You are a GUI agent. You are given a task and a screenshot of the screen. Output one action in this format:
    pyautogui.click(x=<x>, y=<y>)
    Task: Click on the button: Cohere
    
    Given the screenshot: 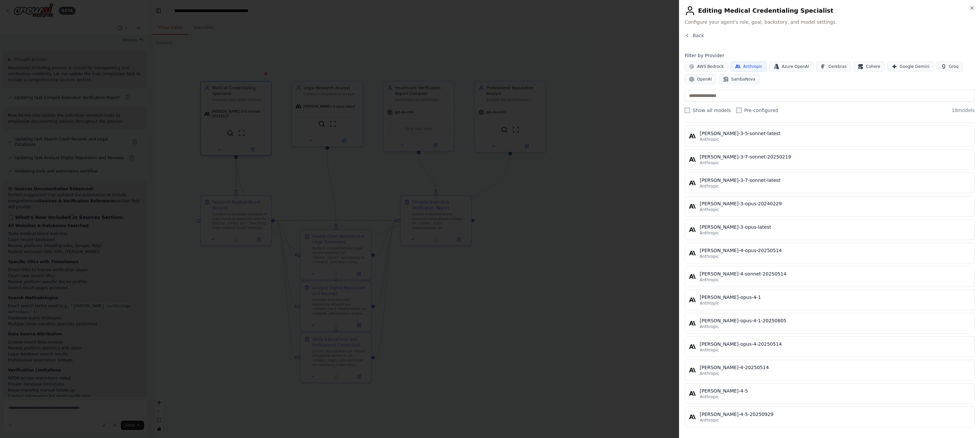 What is the action you would take?
    pyautogui.click(x=869, y=66)
    